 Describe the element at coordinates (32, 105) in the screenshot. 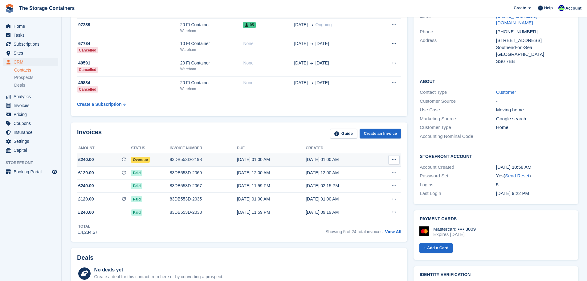

I see `span: Invoices` at that location.